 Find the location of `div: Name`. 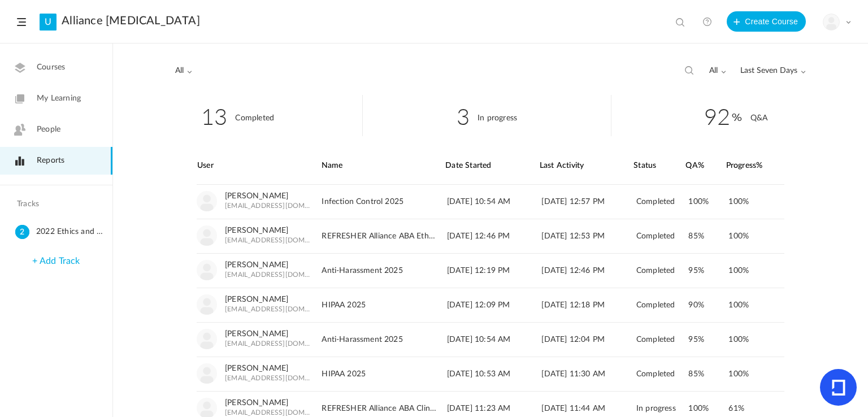

div: Name is located at coordinates (383, 165).